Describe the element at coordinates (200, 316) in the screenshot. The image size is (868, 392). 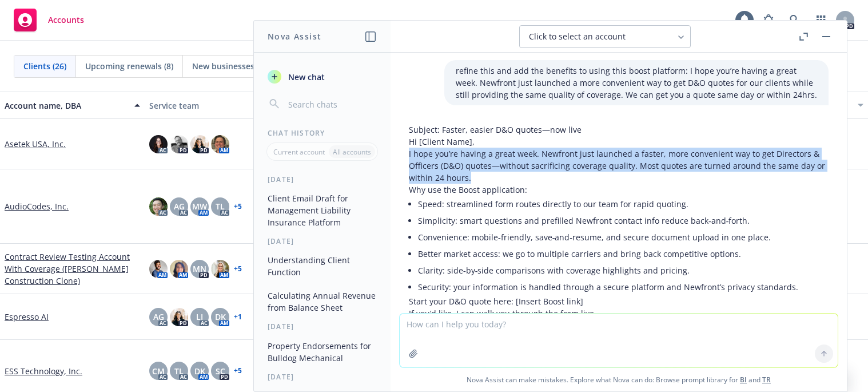
I see `span: LI` at that location.